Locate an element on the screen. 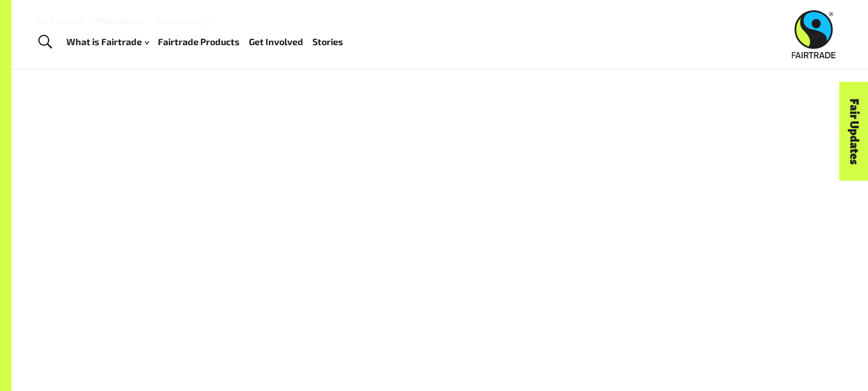 Image resolution: width=868 pixels, height=391 pixels. a: For business is located at coordinates (60, 20).